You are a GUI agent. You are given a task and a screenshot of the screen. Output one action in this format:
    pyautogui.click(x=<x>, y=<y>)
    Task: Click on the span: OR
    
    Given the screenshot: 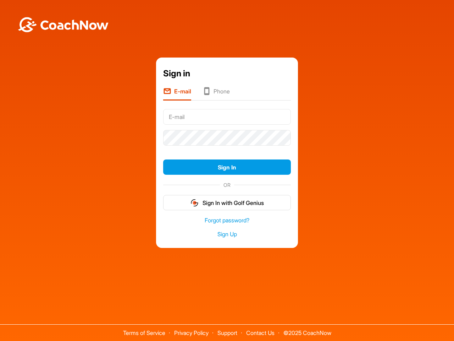 What is the action you would take?
    pyautogui.click(x=227, y=185)
    